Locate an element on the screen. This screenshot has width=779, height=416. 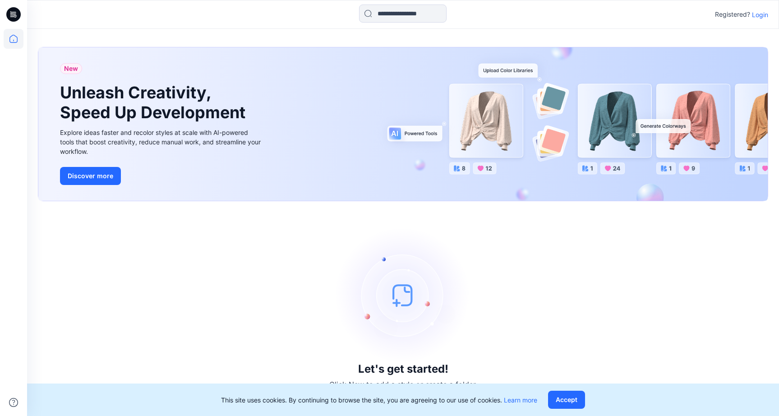
h1: Unleash Creativity, Speed Up Development is located at coordinates (155, 102).